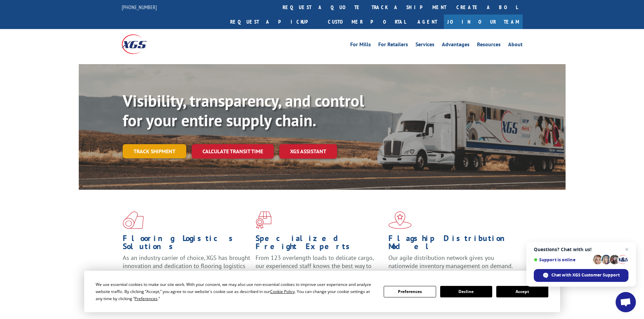 The height and width of the screenshot is (319, 644). What do you see at coordinates (522, 292) in the screenshot?
I see `button: Accept` at bounding box center [522, 292].